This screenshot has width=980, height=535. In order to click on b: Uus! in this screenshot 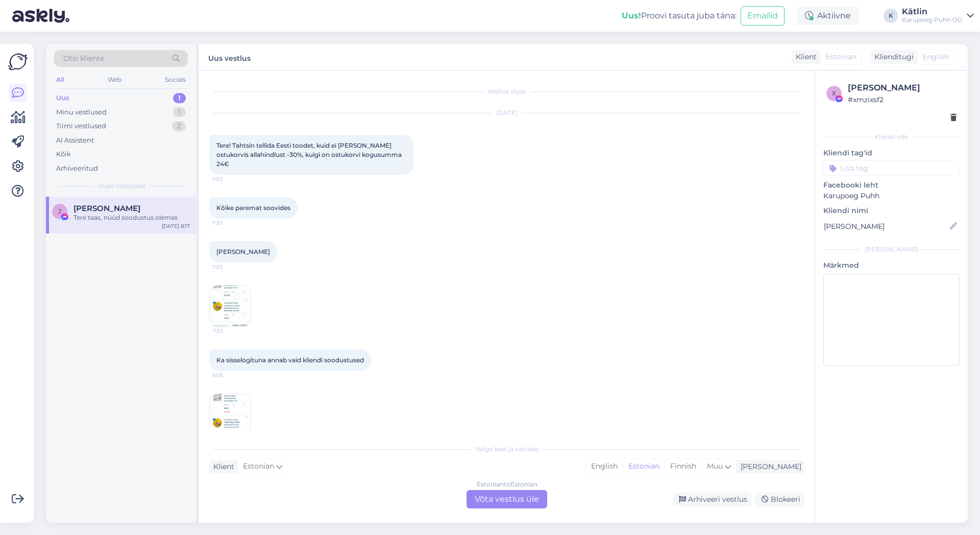, I will do `click(631, 16)`.